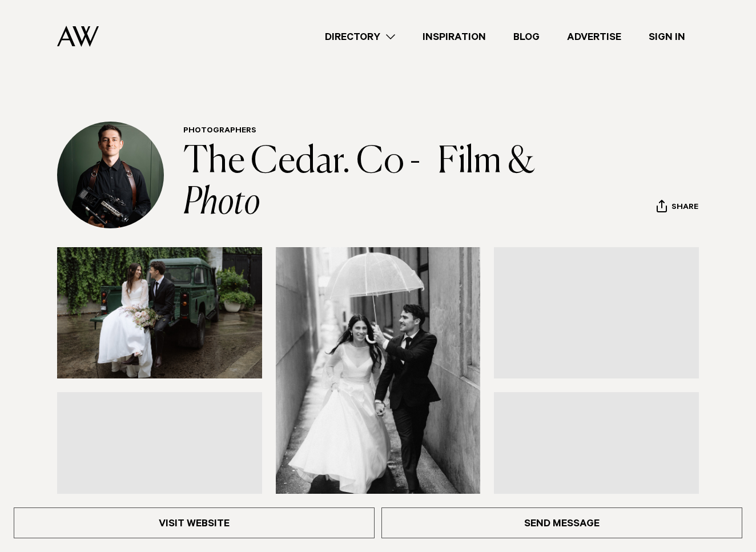 The width and height of the screenshot is (756, 552). Describe the element at coordinates (77, 36) in the screenshot. I see `img: Auckland Weddings Logo` at that location.